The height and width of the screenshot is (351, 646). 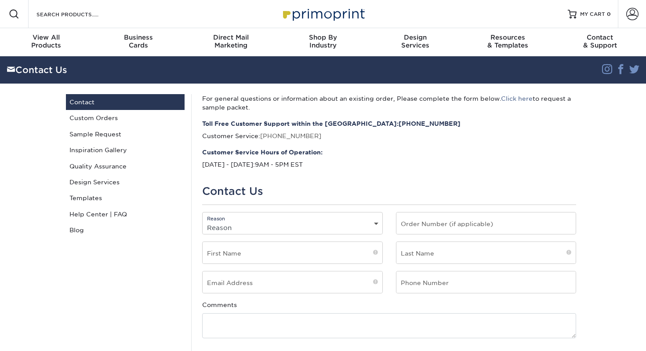 I want to click on a: Direct MailMarketing, so click(x=231, y=42).